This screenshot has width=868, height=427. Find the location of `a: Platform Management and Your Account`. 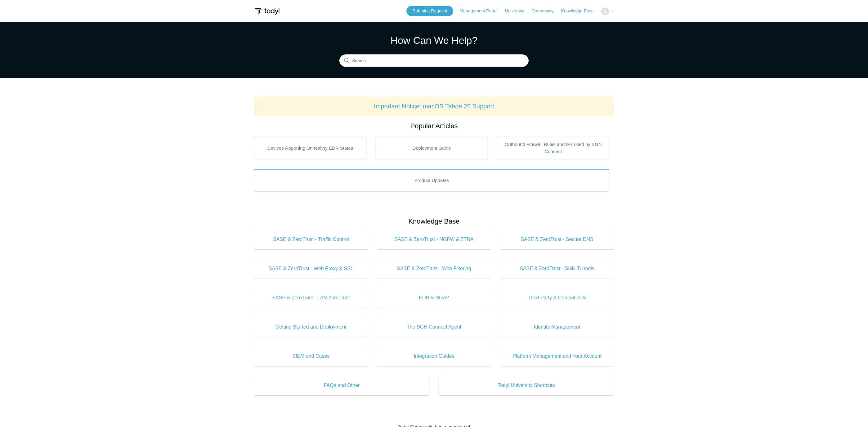

a: Platform Management and Your Account is located at coordinates (557, 356).